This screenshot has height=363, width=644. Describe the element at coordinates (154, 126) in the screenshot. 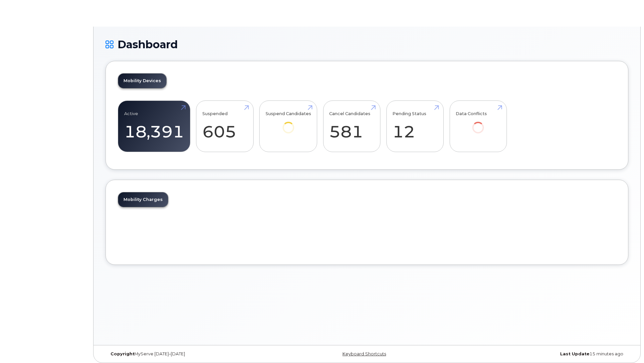

I see `a: Active 18,391` at that location.